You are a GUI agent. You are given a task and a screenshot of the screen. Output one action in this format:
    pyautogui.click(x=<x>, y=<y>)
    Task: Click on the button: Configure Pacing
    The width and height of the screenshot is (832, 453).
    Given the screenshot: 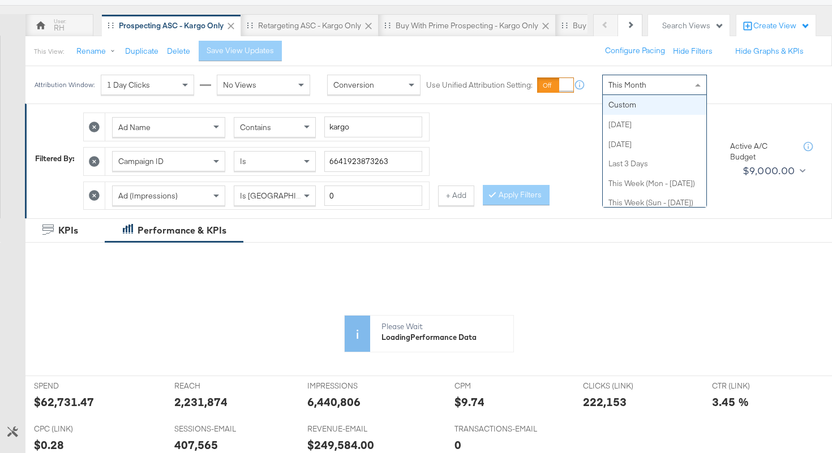 What is the action you would take?
    pyautogui.click(x=635, y=51)
    